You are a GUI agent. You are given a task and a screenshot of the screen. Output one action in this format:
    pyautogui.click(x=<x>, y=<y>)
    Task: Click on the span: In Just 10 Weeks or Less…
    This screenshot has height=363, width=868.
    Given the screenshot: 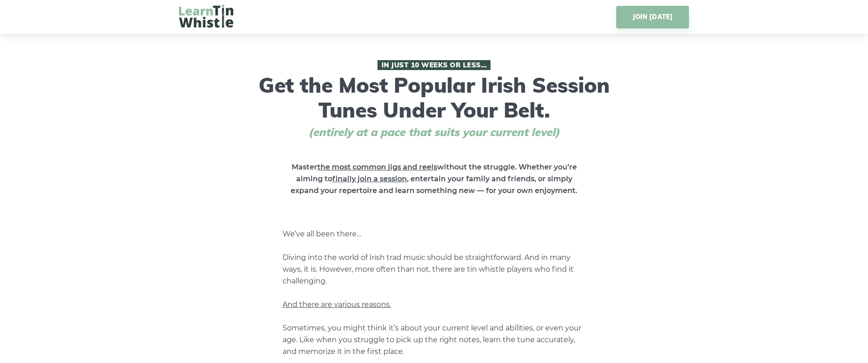 What is the action you would take?
    pyautogui.click(x=434, y=65)
    